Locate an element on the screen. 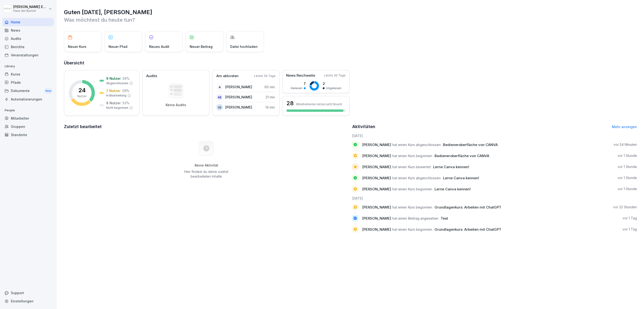  div: Audits is located at coordinates (28, 38).